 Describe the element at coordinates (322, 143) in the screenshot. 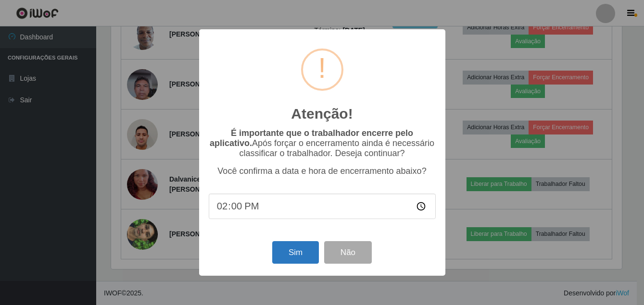

I see `p: Após forçar o encerramento ainda é necessário classificar o trabalhador. Deseja continuar?` at that location.